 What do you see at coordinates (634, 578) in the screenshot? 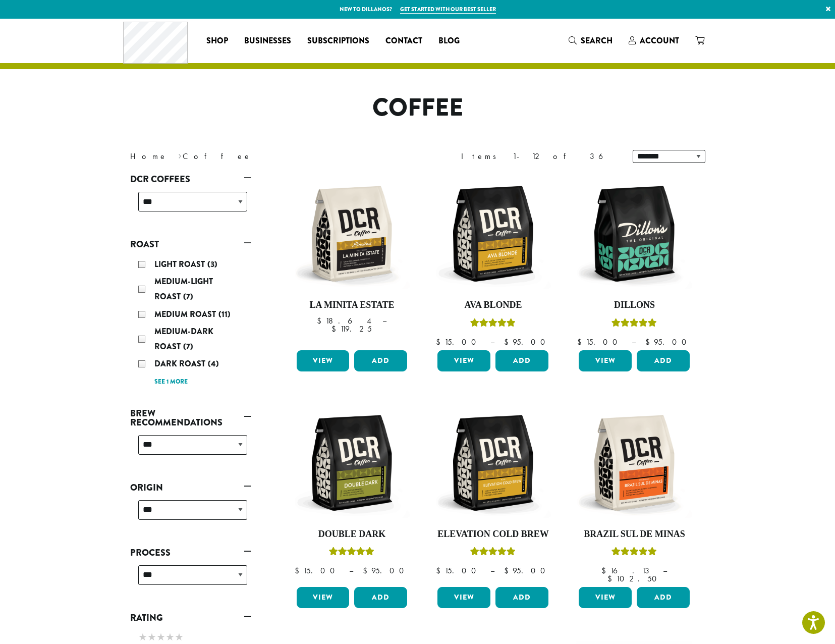
I see `bdi: 102.50` at bounding box center [634, 578].